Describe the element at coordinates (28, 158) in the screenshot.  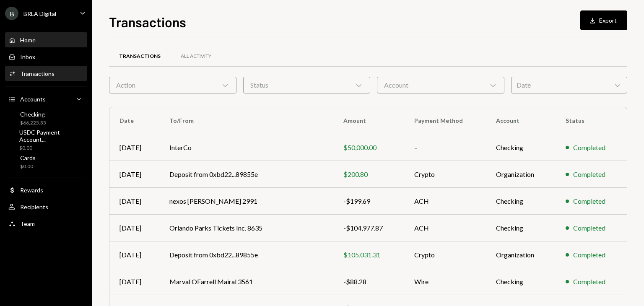
I see `div: Cards` at that location.